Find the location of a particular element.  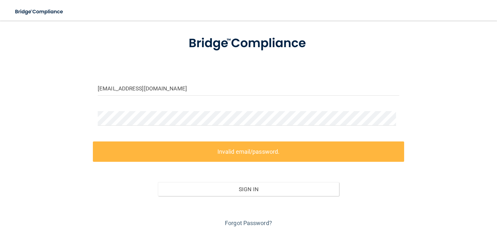

button: Sign In is located at coordinates (248, 190).